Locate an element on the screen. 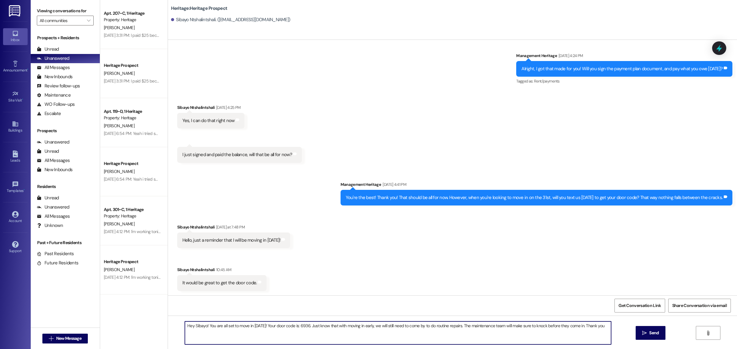 Image resolution: width=737 pixels, height=349 pixels. img: ResiDesk Logo is located at coordinates (15, 11).